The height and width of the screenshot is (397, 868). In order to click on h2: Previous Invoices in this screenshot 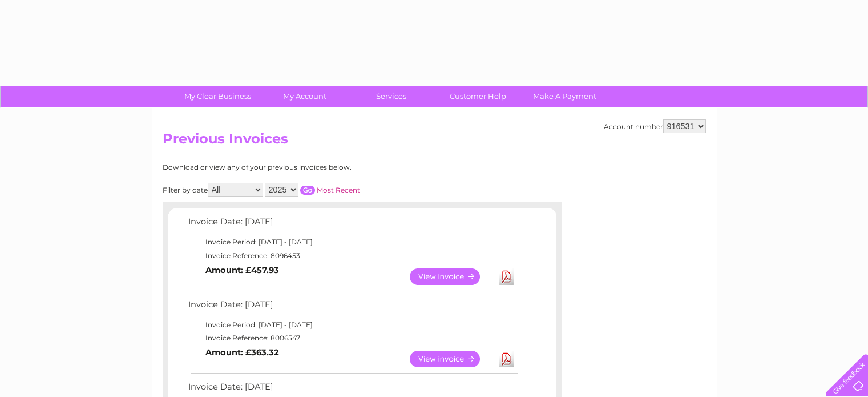, I will do `click(434, 142)`.